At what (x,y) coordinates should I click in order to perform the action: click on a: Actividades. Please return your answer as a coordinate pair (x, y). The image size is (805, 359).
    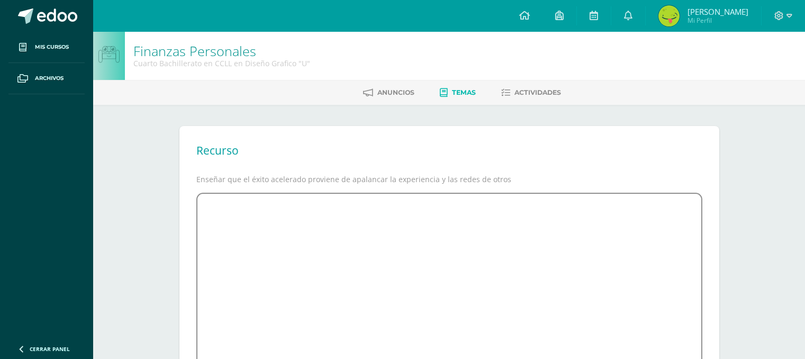
    Looking at the image, I should click on (531, 93).